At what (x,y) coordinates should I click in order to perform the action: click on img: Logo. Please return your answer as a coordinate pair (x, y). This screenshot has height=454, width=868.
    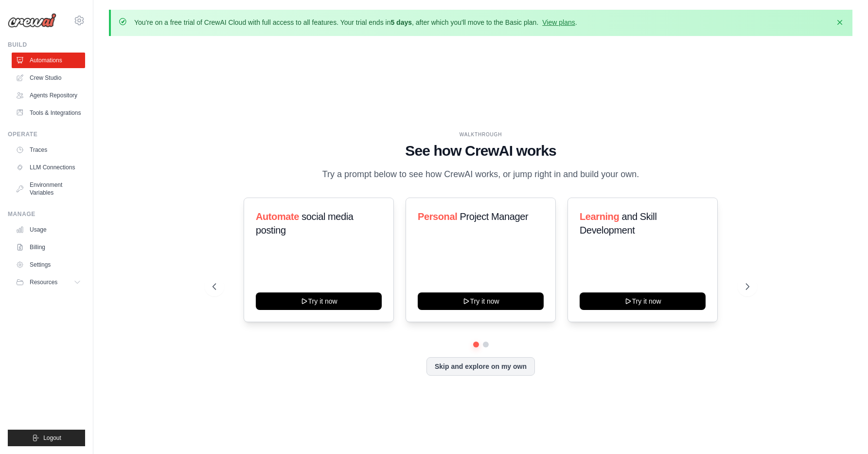
    Looking at the image, I should click on (32, 21).